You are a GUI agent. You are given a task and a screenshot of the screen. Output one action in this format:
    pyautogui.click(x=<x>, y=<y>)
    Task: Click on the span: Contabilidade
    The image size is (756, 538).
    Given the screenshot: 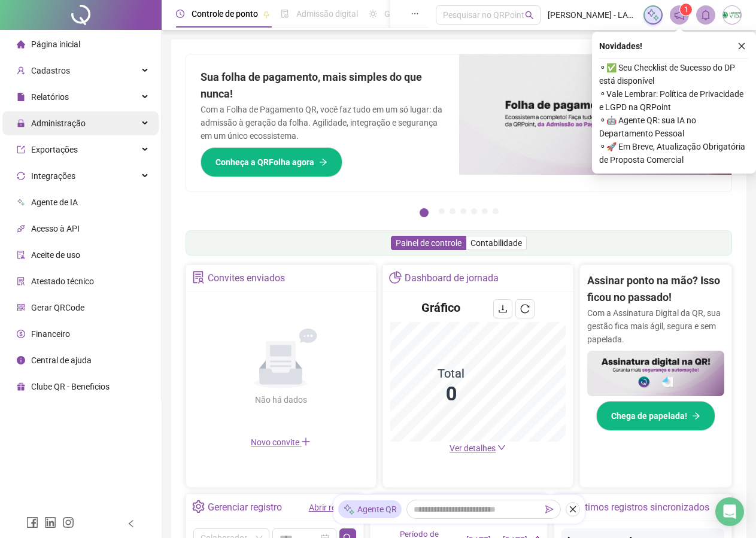 What is the action you would take?
    pyautogui.click(x=497, y=243)
    